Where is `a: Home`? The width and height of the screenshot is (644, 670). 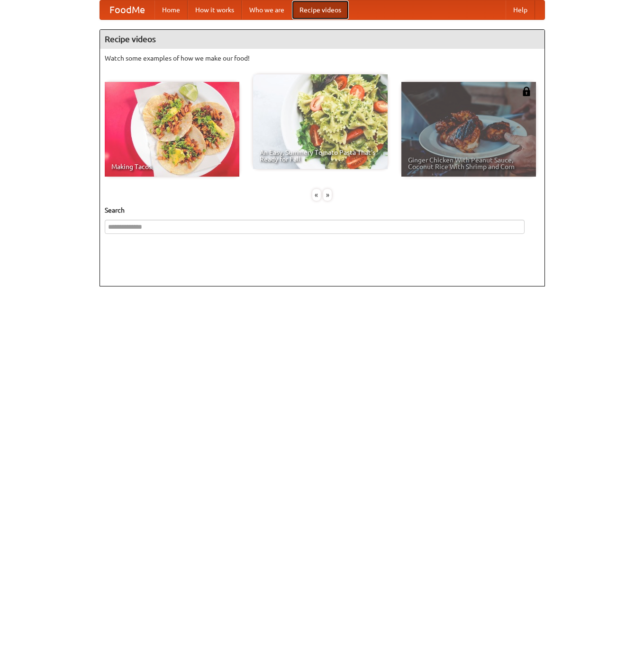 a: Home is located at coordinates (171, 10).